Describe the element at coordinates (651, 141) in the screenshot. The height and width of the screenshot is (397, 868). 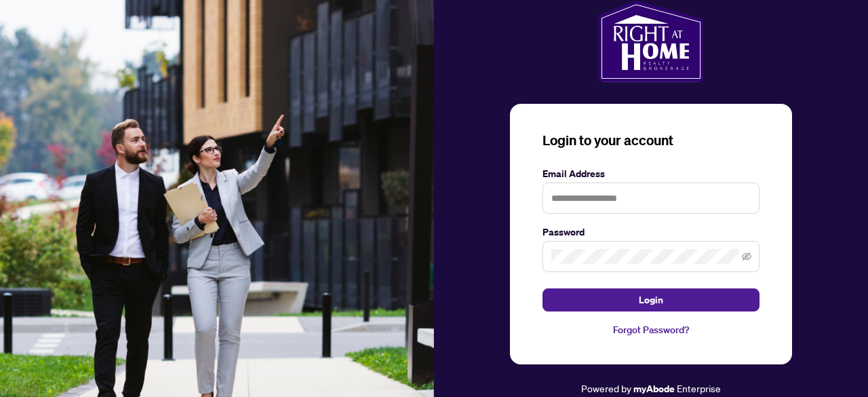
I see `h3: Login to your account` at that location.